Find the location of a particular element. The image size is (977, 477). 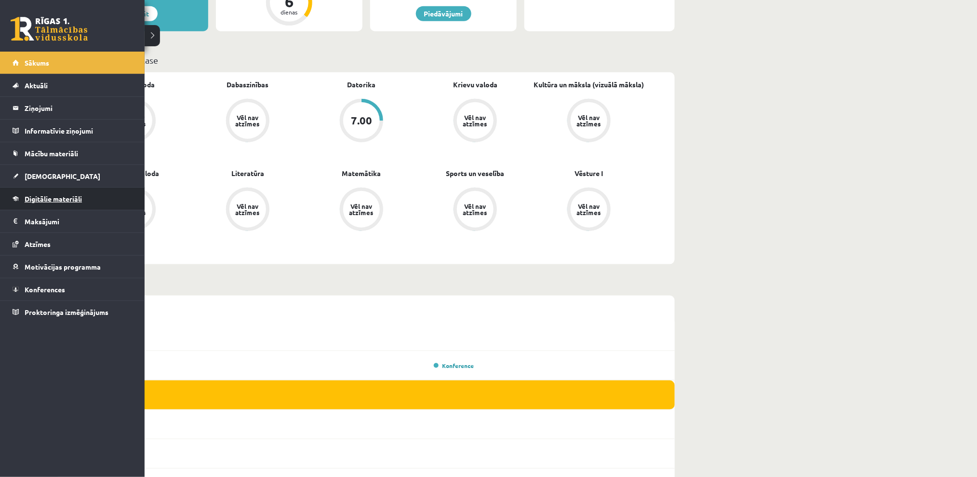

div: 7.00 is located at coordinates (362, 121).